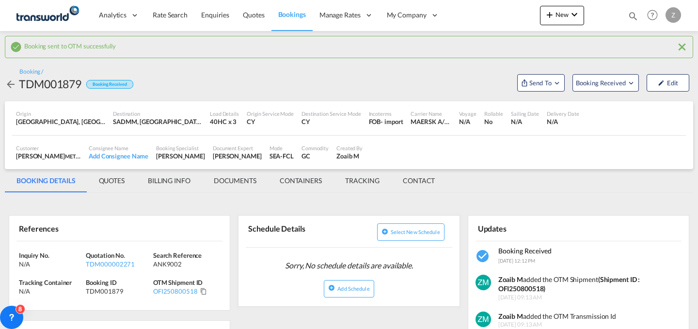  Describe the element at coordinates (61, 113) in the screenshot. I see `div: Origin` at that location.